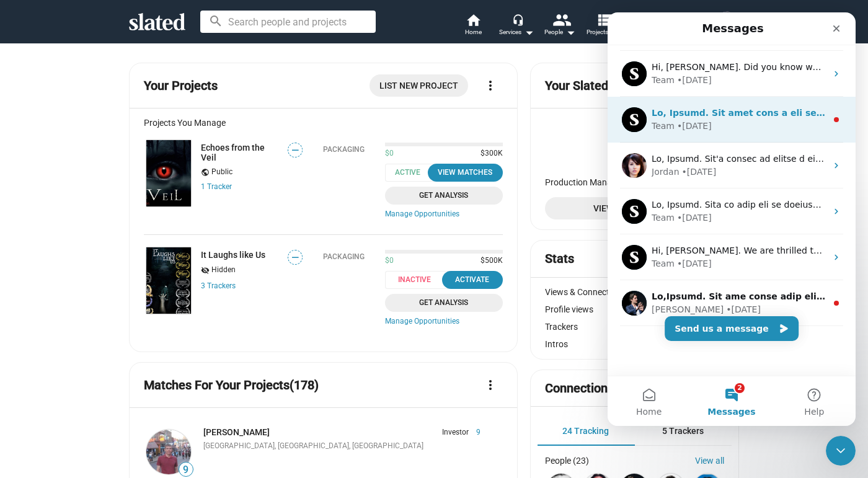 The width and height of the screenshot is (868, 478). What do you see at coordinates (304, 385) in the screenshot?
I see `span: (178)` at bounding box center [304, 385].